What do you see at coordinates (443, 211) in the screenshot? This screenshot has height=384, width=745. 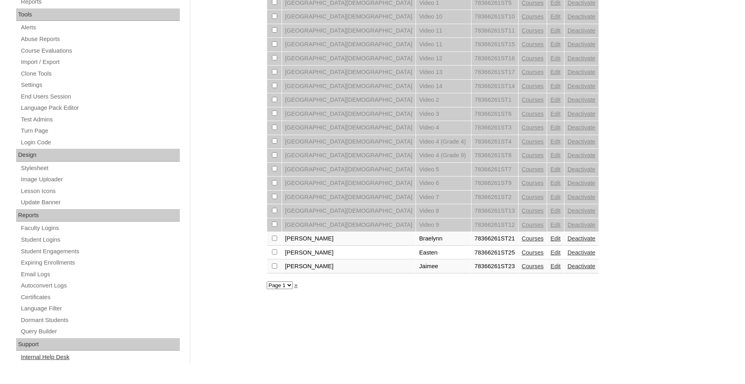 I see `td: Video 8` at bounding box center [443, 211].